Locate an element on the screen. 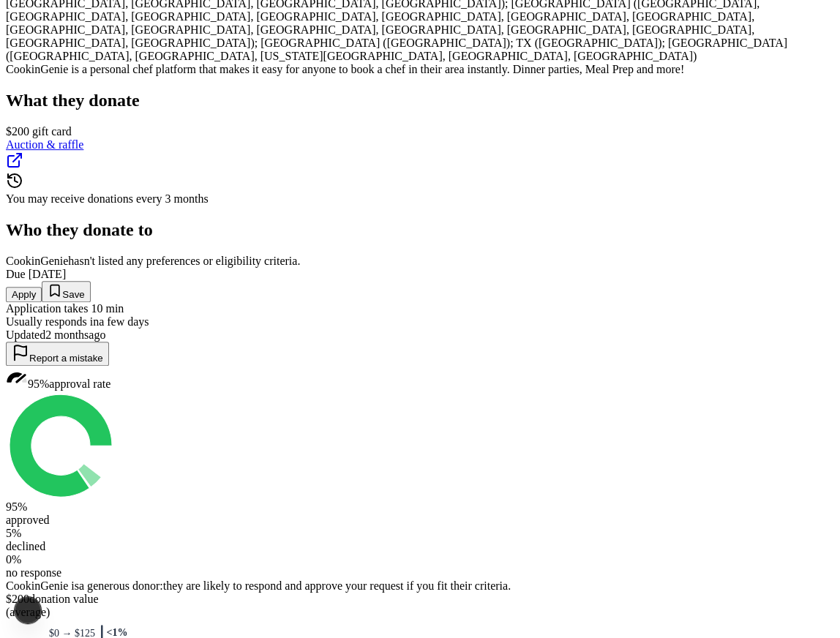  div: 95 % is located at coordinates (420, 507).